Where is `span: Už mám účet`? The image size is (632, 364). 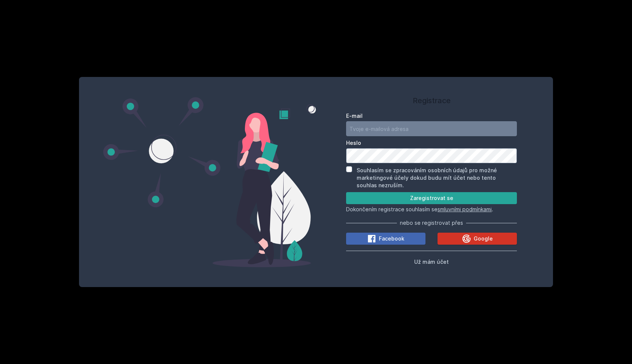
span: Už mám účet is located at coordinates (431, 262).